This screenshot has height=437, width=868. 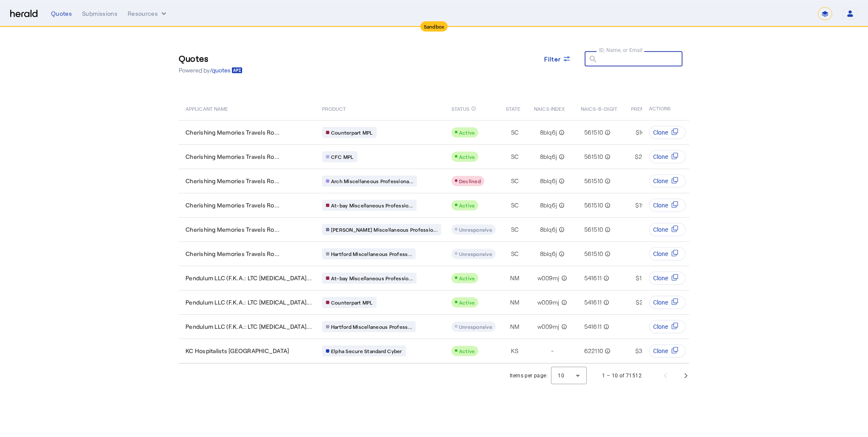 What do you see at coordinates (470, 181) in the screenshot?
I see `span: Declined` at bounding box center [470, 181].